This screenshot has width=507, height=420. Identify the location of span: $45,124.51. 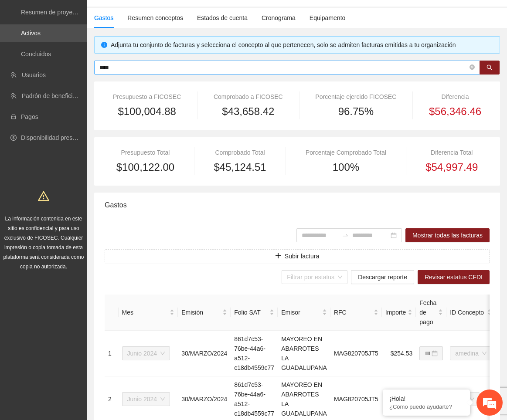
(240, 168).